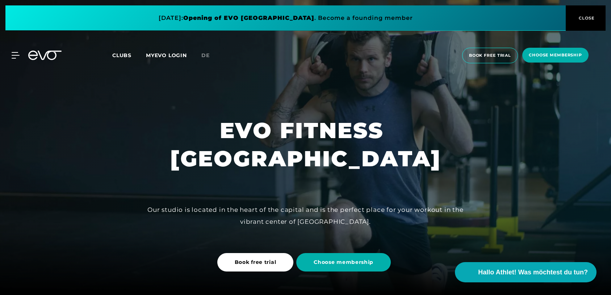 The image size is (611, 295). I want to click on span: book free trial, so click(490, 55).